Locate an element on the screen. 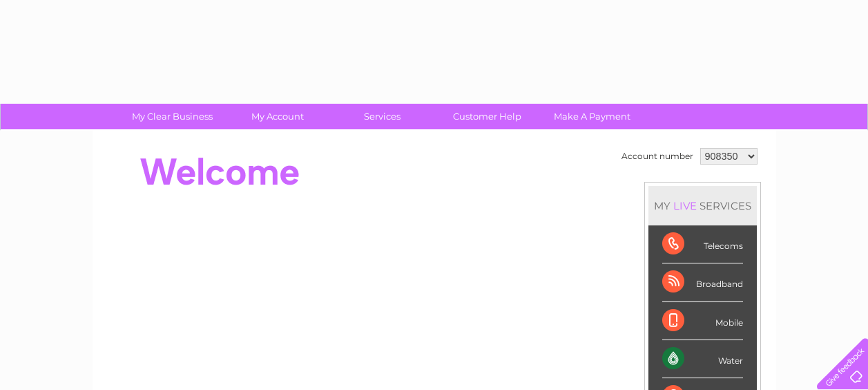 The height and width of the screenshot is (390, 868). td: Account number is located at coordinates (658, 156).